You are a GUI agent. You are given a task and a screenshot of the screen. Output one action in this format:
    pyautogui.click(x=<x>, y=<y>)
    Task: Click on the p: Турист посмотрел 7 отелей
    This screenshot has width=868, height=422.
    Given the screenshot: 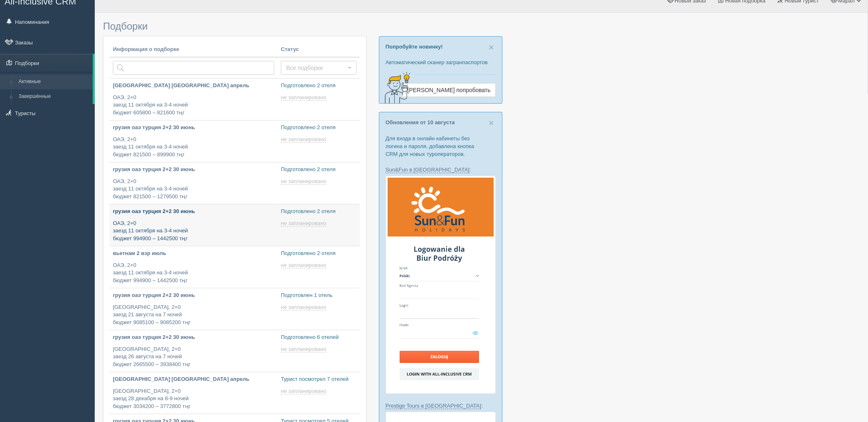 What is the action you would take?
    pyautogui.click(x=319, y=379)
    